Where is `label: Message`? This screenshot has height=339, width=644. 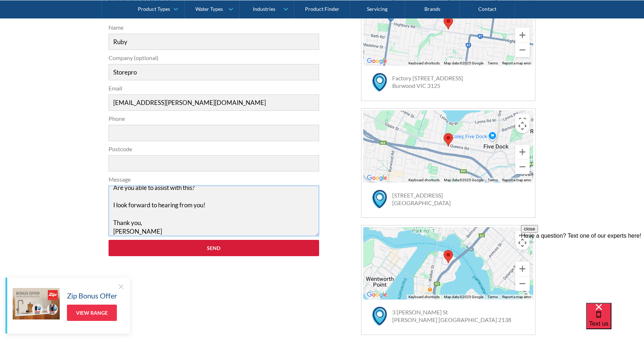 label: Message is located at coordinates (214, 179).